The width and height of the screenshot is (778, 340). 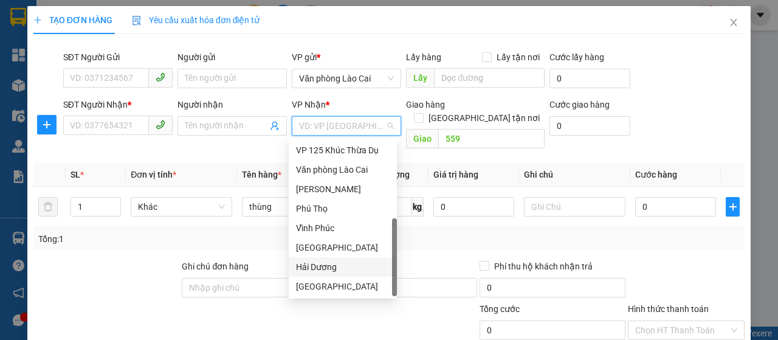 What do you see at coordinates (574, 174) in the screenshot?
I see `th: Ghi chú` at bounding box center [574, 174].